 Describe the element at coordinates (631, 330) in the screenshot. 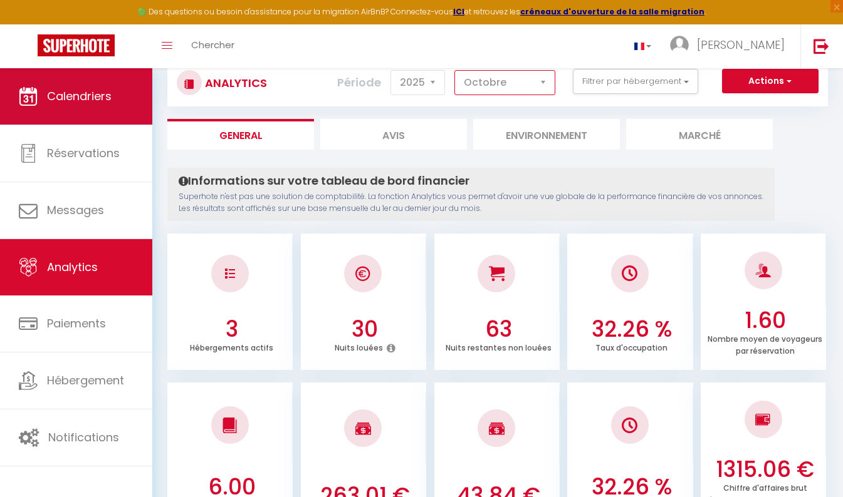

I see `h3: 32.26 %` at that location.